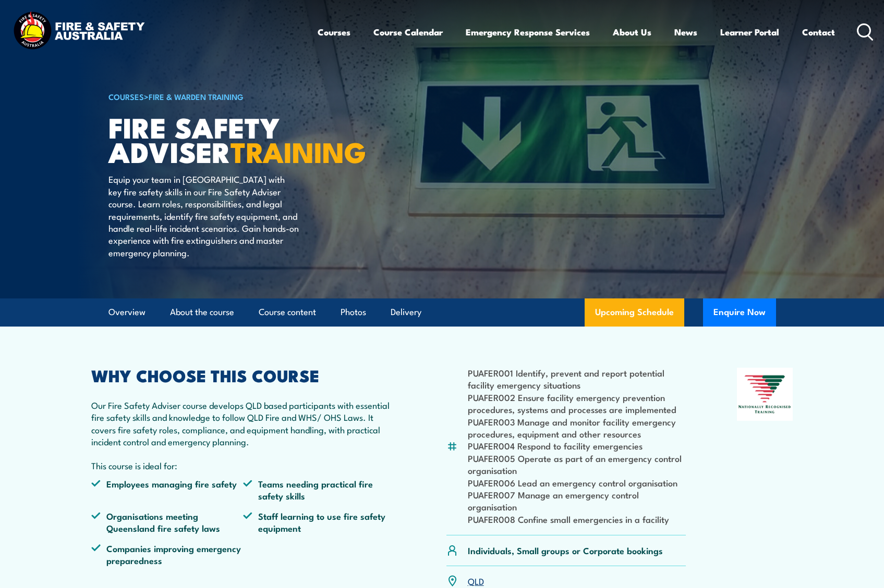 Image resolution: width=884 pixels, height=588 pixels. Describe the element at coordinates (334, 32) in the screenshot. I see `a: Courses` at that location.